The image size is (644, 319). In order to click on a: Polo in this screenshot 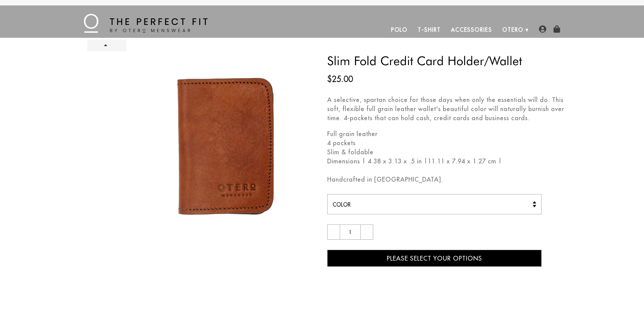, I will do `click(400, 30)`.